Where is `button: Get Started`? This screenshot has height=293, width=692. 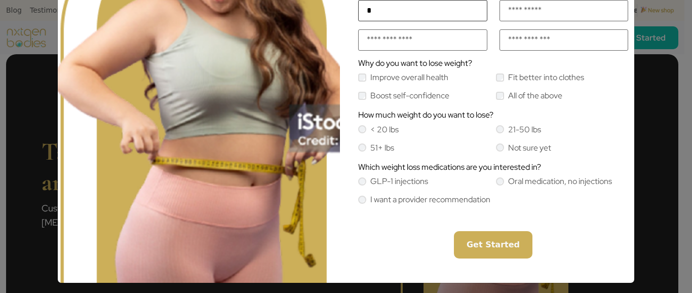
button: Get Started is located at coordinates (493, 245).